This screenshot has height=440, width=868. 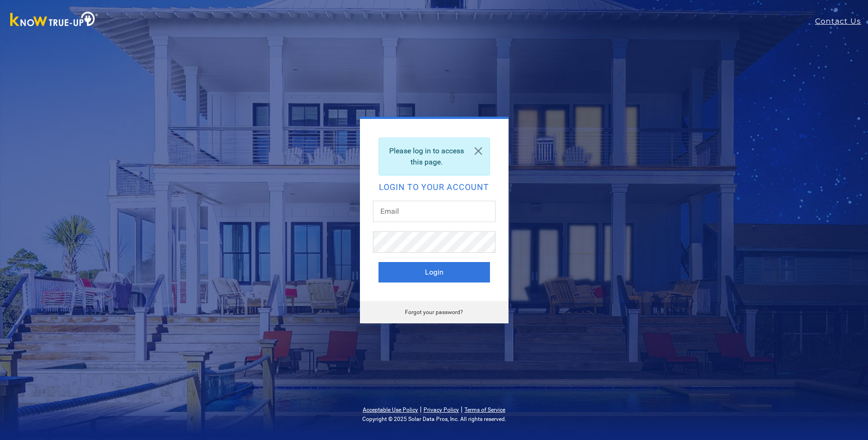 What do you see at coordinates (441, 410) in the screenshot?
I see `a: Privacy Policy` at bounding box center [441, 410].